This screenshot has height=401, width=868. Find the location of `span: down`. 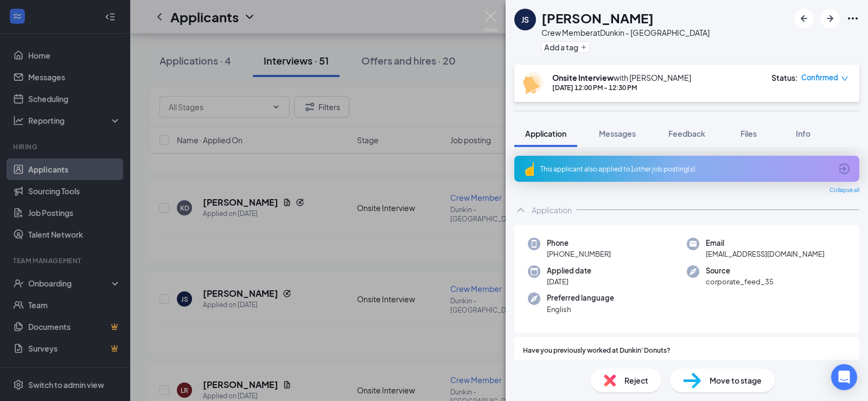

span: down is located at coordinates (845, 79).